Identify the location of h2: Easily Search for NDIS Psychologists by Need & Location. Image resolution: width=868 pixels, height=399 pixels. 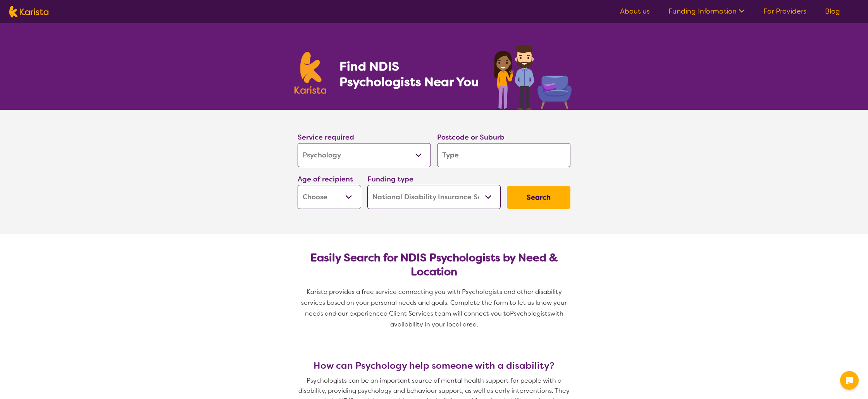
(434, 265).